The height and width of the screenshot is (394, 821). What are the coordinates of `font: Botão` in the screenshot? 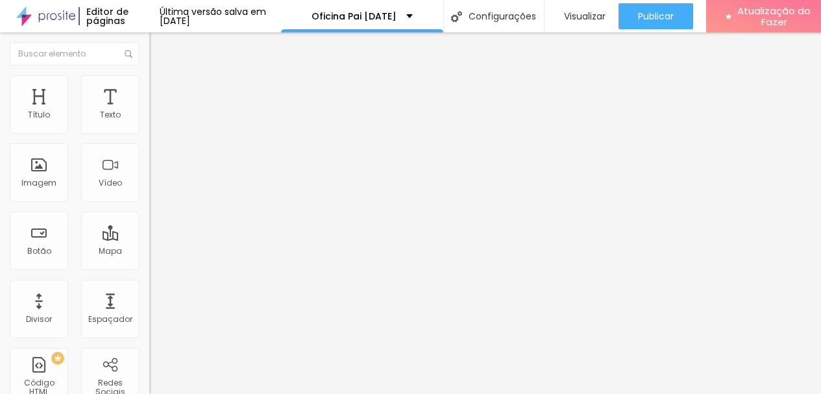 It's located at (39, 251).